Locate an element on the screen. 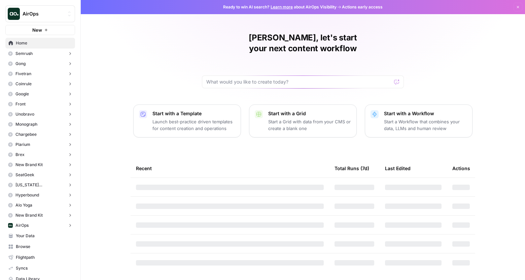 The width and height of the screenshot is (525, 280). button: Brex is located at coordinates (40, 155).